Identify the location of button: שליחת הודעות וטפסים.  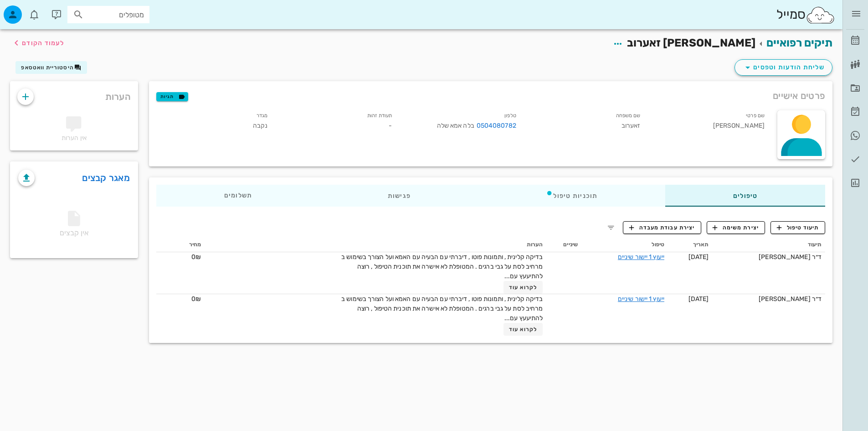
(783, 67).